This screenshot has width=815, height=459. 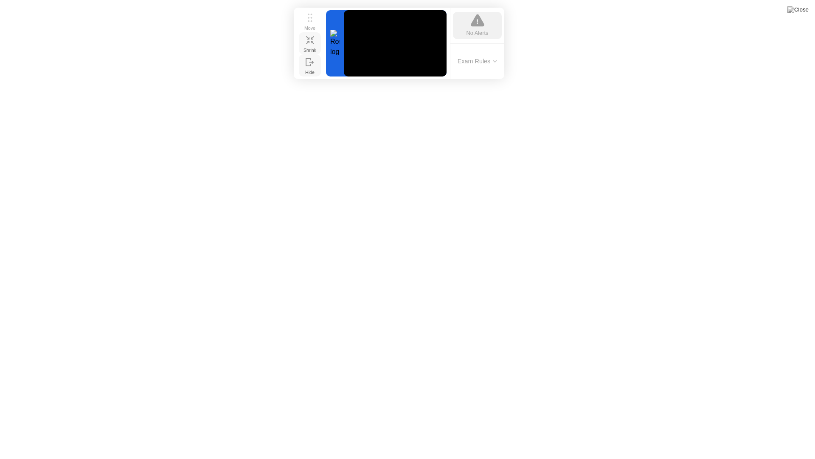 What do you see at coordinates (310, 43) in the screenshot?
I see `button: Shrink` at bounding box center [310, 43].